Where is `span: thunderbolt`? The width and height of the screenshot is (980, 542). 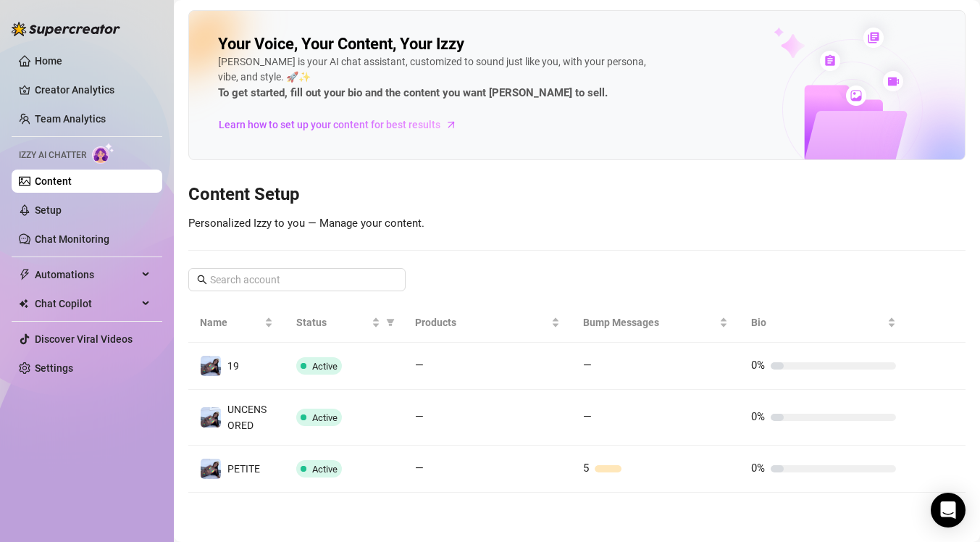 span: thunderbolt is located at coordinates (25, 275).